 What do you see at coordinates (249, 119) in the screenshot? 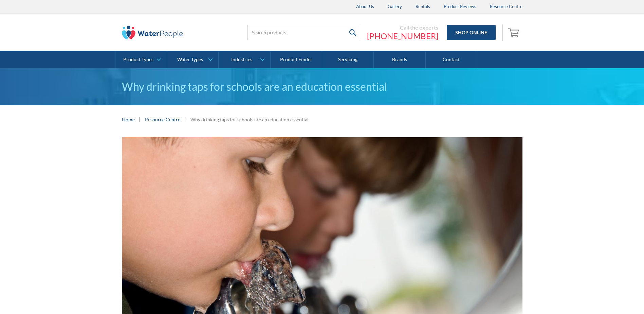
I see `div: Why drinking taps for schools are an education essential` at bounding box center [249, 119].